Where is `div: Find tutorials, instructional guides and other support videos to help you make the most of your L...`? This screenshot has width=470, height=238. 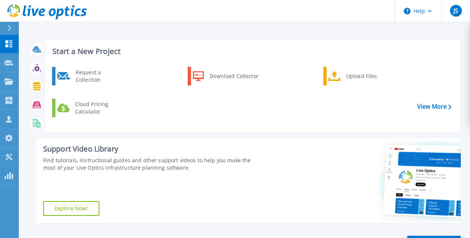
div: Find tutorials, instructional guides and other support videos to help you make the most of your L... is located at coordinates (154, 164).